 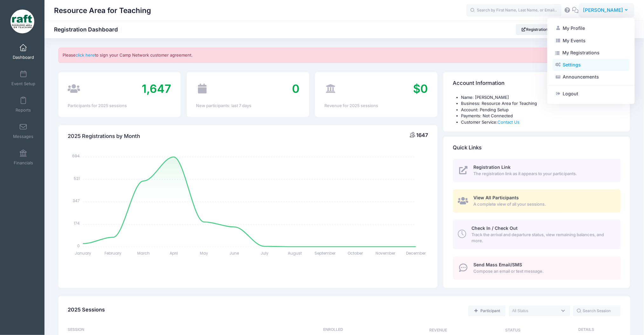 What do you see at coordinates (376, 106) in the screenshot?
I see `div: Revenue for 2025 sessions` at bounding box center [376, 106].